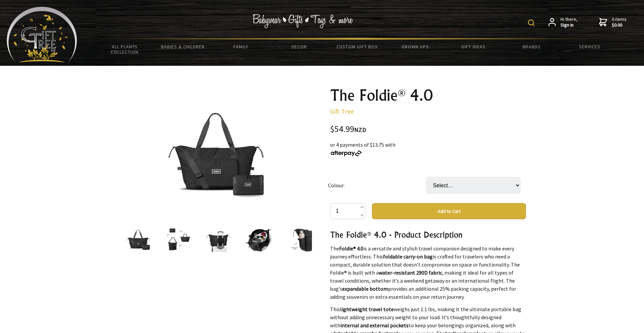 This screenshot has width=644, height=333. Describe the element at coordinates (619, 25) in the screenshot. I see `strong: $0.00` at that location.